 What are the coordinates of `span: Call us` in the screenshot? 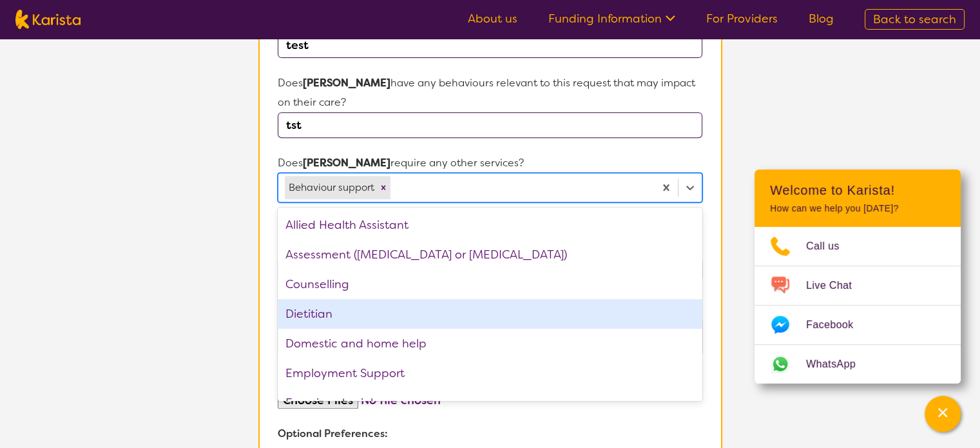 It's located at (830, 246).